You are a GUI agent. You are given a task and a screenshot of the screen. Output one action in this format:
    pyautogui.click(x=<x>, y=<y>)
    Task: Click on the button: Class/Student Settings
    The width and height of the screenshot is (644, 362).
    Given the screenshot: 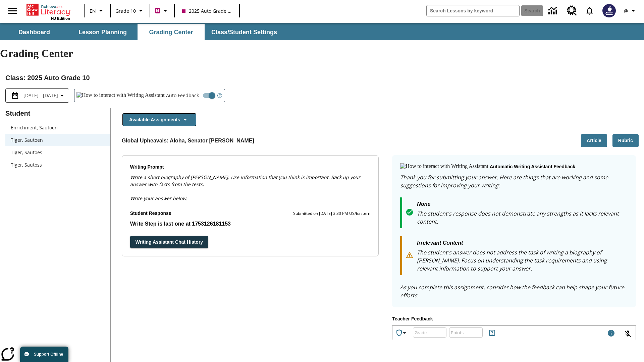 What is the action you would take?
    pyautogui.click(x=245, y=32)
    